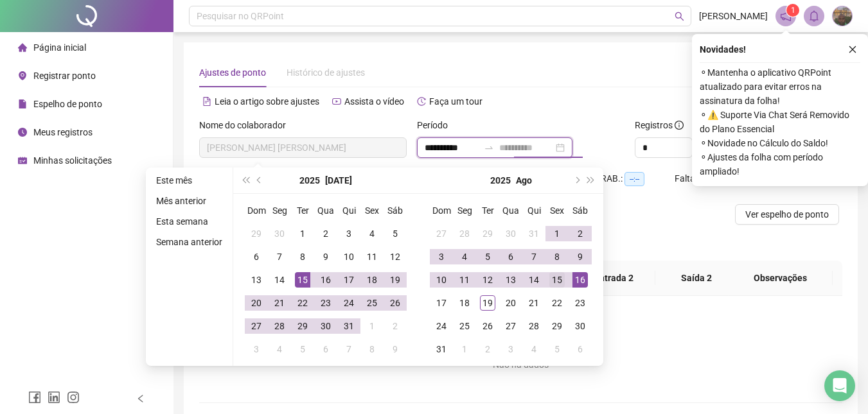 This screenshot has height=414, width=868. What do you see at coordinates (22, 48) in the screenshot?
I see `span: home` at bounding box center [22, 48].